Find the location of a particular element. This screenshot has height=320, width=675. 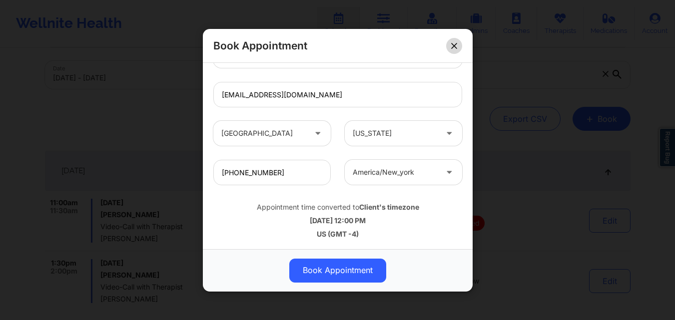

input: Patient's Email is located at coordinates (338, 94).